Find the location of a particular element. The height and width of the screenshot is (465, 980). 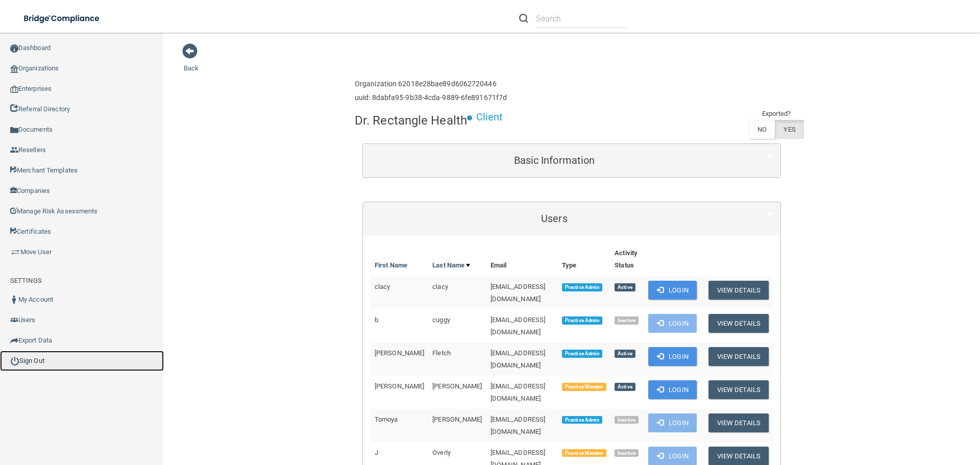

img: briefcase.64adab9b.png is located at coordinates (15, 252).